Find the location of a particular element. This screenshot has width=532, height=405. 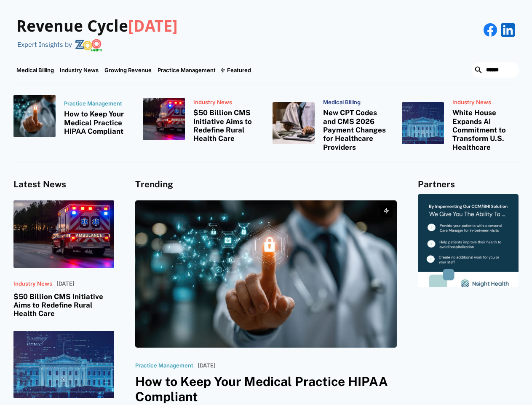

a: Industry News is located at coordinates (79, 70).